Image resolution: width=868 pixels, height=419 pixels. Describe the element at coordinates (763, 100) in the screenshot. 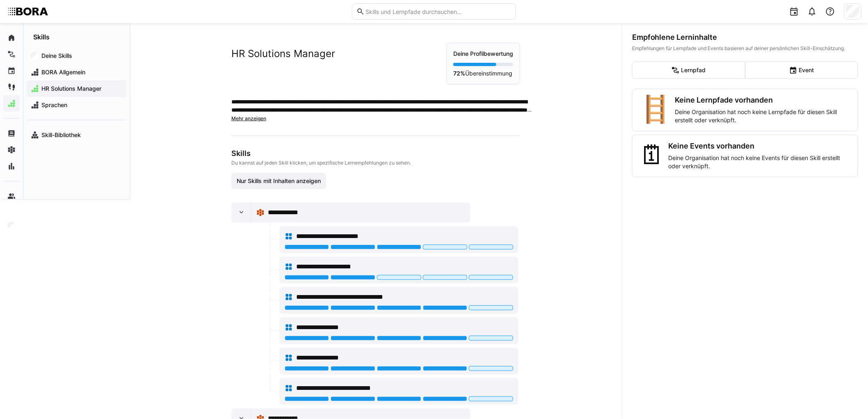

I see `h3: Keine Lernpfade vorhanden` at that location.